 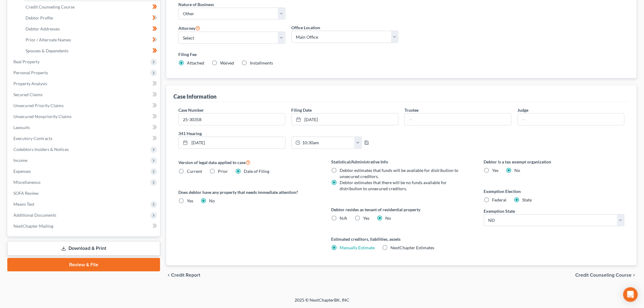 What do you see at coordinates (20, 160) in the screenshot?
I see `span: Income` at bounding box center [20, 160].